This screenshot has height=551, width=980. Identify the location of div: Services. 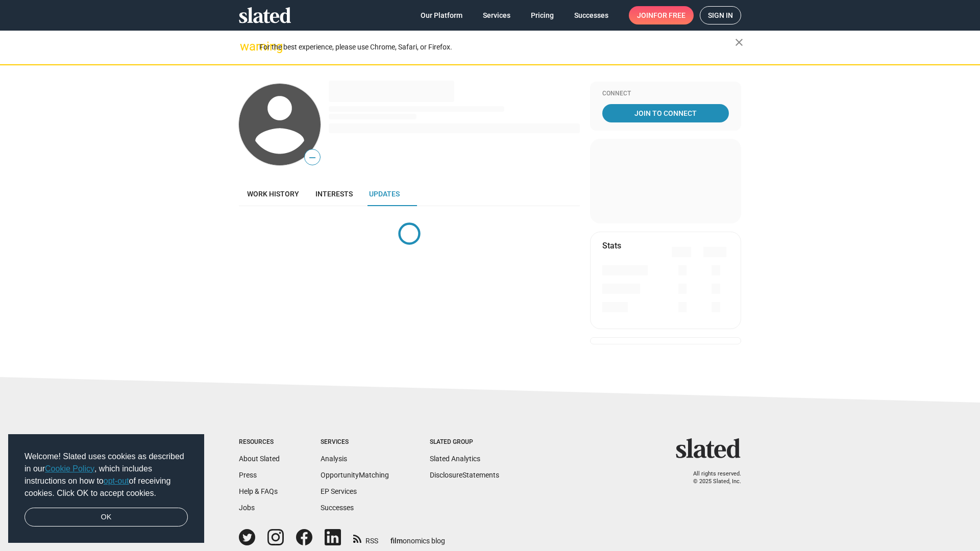
(355, 442).